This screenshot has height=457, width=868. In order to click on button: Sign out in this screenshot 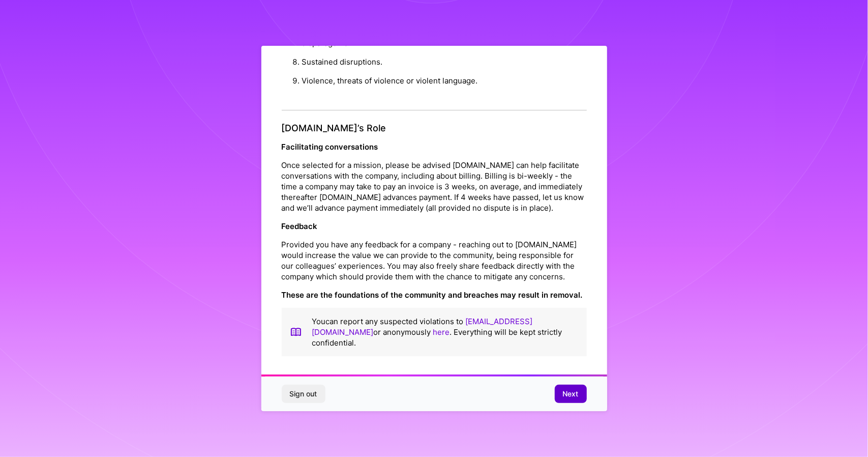, I will do `click(304, 394)`.